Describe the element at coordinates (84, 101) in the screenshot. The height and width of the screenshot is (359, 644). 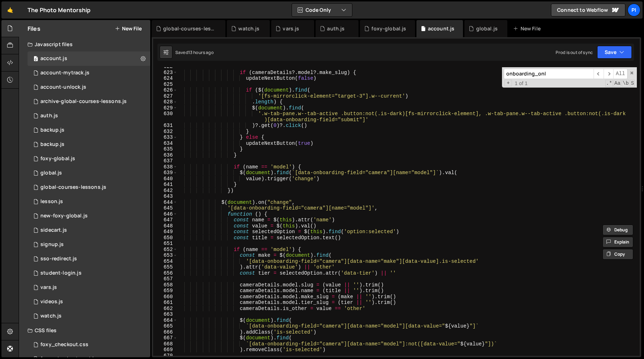
I see `div: archive-global-courses-lessons.js` at that location.